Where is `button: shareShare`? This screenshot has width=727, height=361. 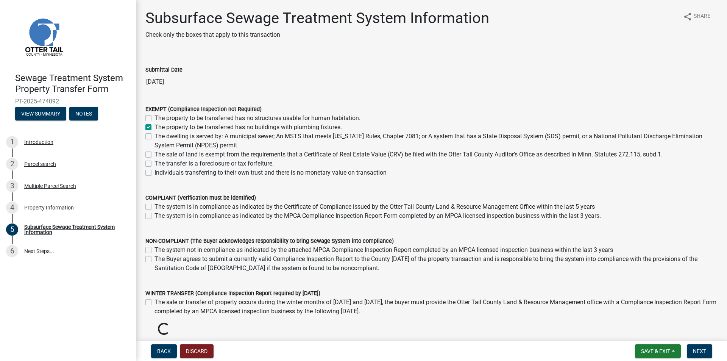 button: shareShare is located at coordinates (697, 16).